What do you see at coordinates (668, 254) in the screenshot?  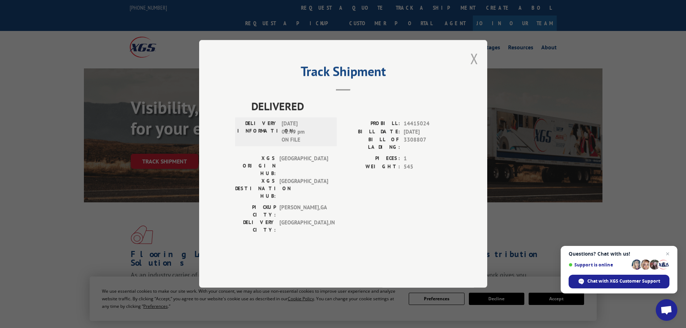 I see `span: Close chat` at bounding box center [668, 254].